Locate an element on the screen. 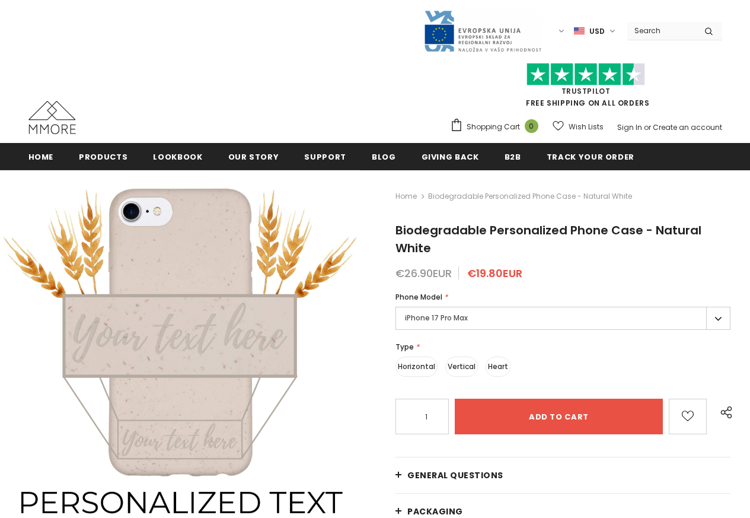 This screenshot has height=518, width=750. span: Shopping Cart is located at coordinates (493, 127).